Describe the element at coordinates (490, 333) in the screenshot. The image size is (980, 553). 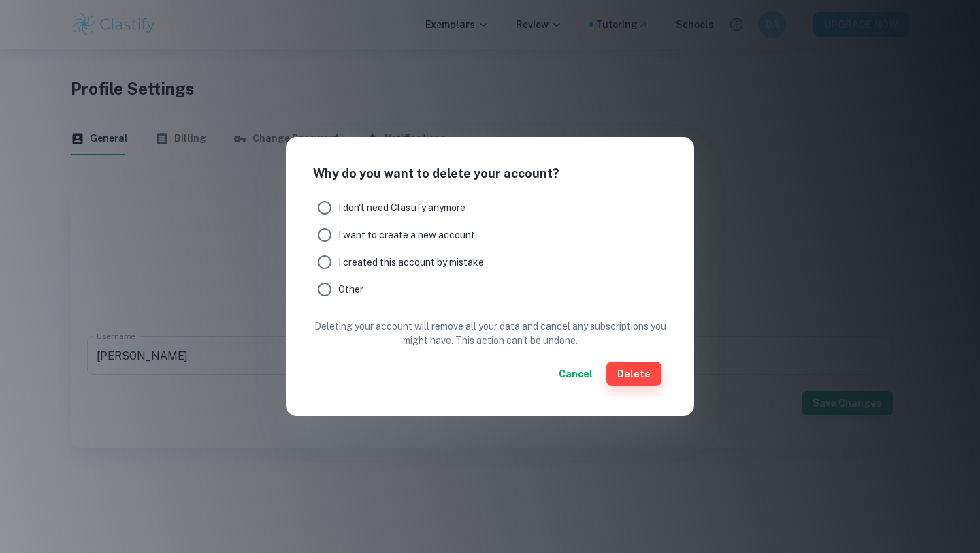
I see `p: Deleting your account will remove all your data and cancel any subscriptions you might have. This...` at that location.